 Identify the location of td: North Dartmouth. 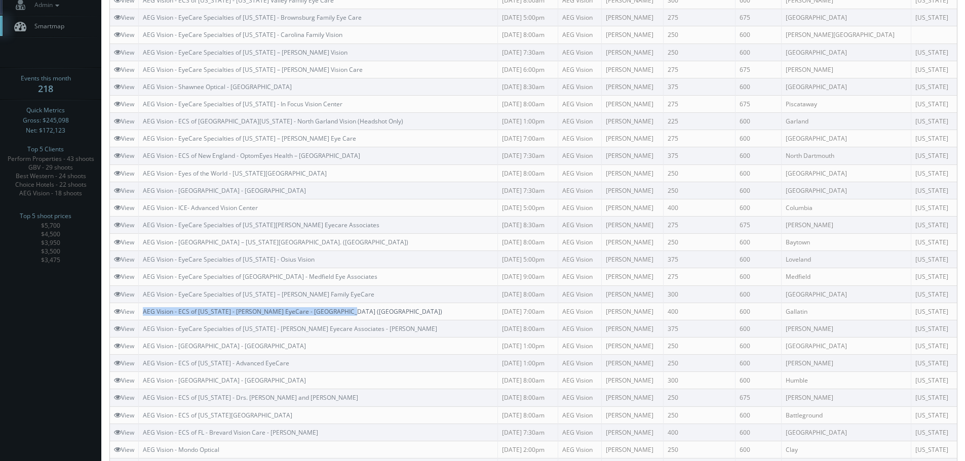
(846, 156).